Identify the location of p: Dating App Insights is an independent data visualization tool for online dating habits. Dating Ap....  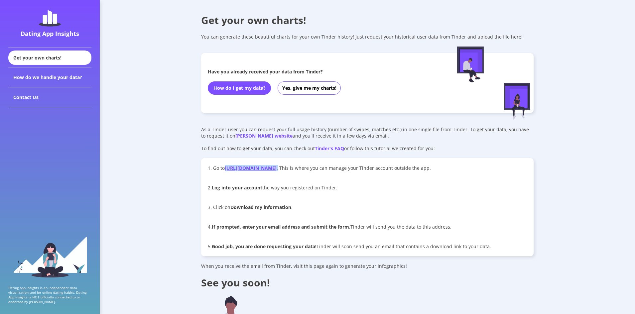
(50, 295).